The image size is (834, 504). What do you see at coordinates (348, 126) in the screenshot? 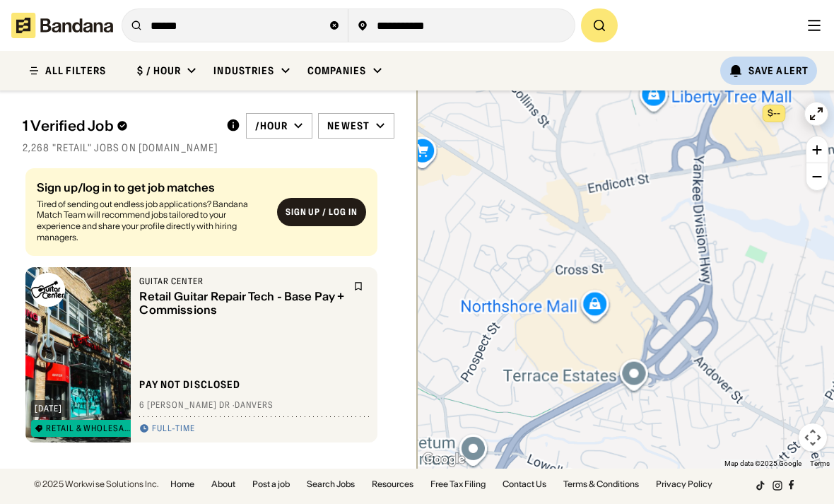
I see `div: Newest` at bounding box center [348, 126].